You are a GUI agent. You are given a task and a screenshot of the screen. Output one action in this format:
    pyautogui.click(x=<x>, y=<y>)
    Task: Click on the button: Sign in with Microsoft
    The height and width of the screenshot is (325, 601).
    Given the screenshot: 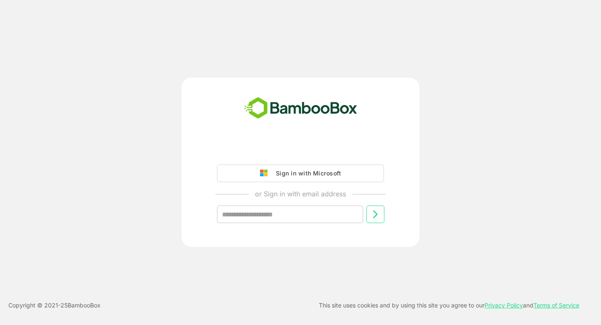 What is the action you would take?
    pyautogui.click(x=301, y=173)
    